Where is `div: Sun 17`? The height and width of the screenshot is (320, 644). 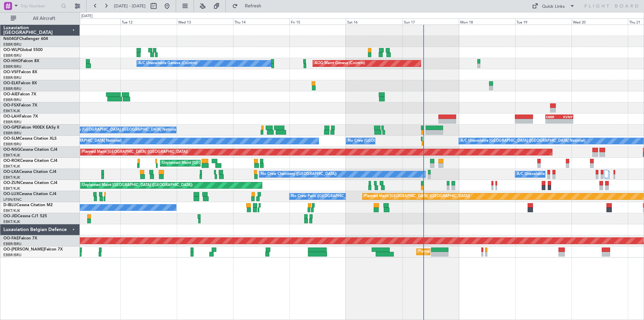
div: Sun 17 is located at coordinates (431, 22).